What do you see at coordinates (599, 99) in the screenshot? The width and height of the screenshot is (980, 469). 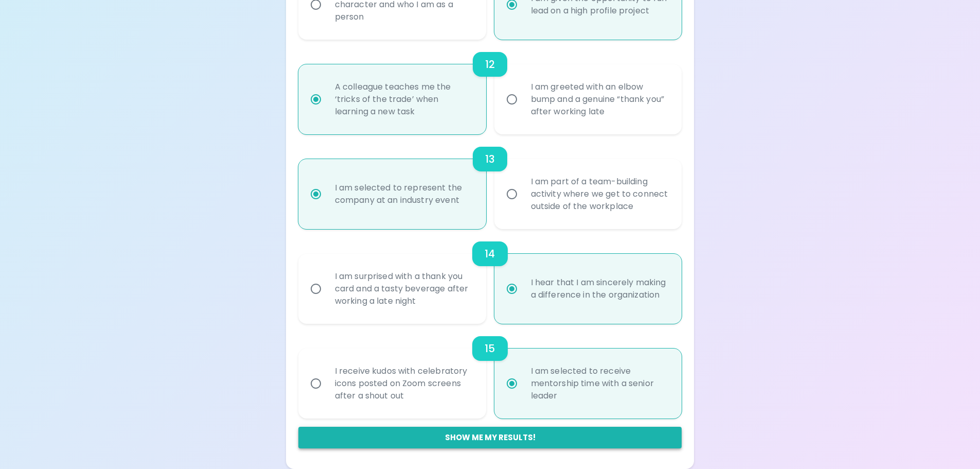 I see `div: I am greeted with an elbow bump and a genuine “thank you” after working late` at bounding box center [599, 99].